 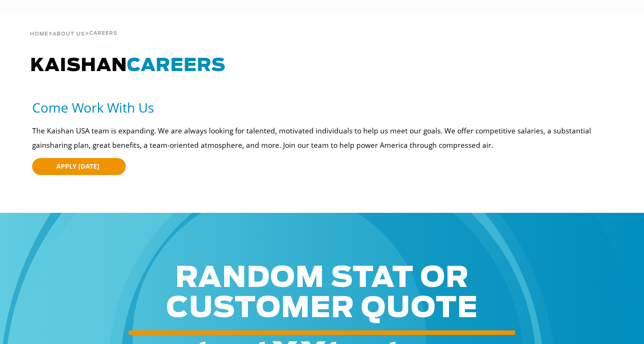 What do you see at coordinates (39, 34) in the screenshot?
I see `span: Home` at bounding box center [39, 34].